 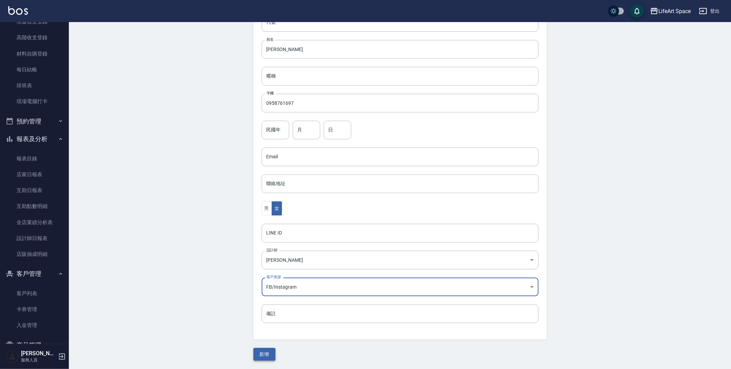 What do you see at coordinates (34, 158) in the screenshot?
I see `a: 報表目錄` at bounding box center [34, 158].